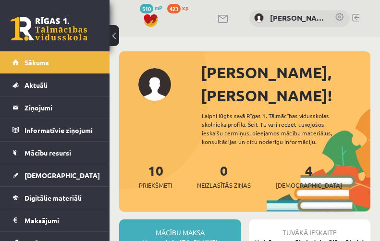 The image size is (380, 241). What do you see at coordinates (224, 176) in the screenshot?
I see `a: 0Neizlasītās ziņas` at bounding box center [224, 176].